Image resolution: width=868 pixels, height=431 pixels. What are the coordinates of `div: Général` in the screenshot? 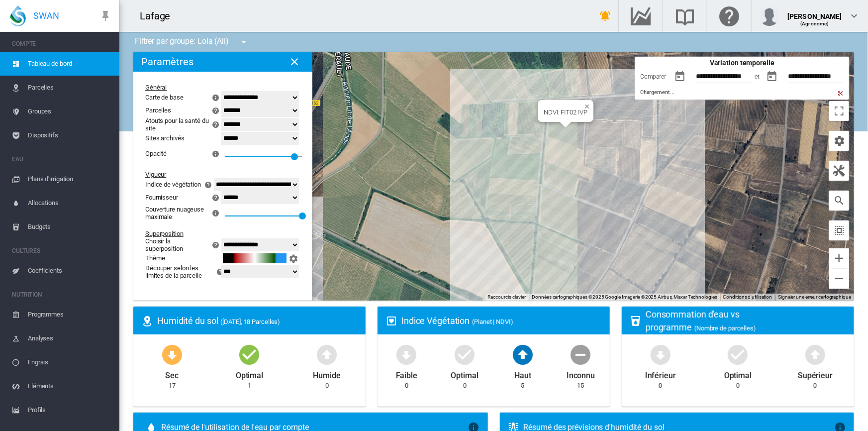 It's located at (223, 87).